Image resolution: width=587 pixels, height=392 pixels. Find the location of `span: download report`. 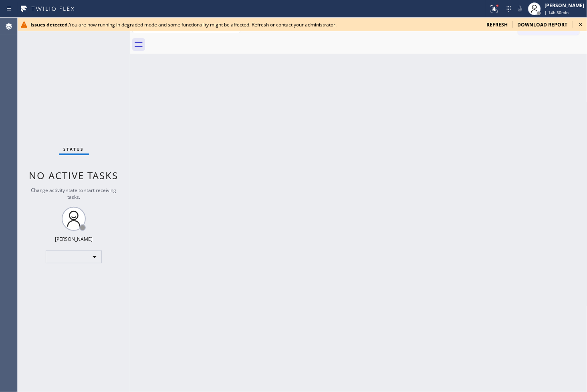

span: download report is located at coordinates (543, 25).